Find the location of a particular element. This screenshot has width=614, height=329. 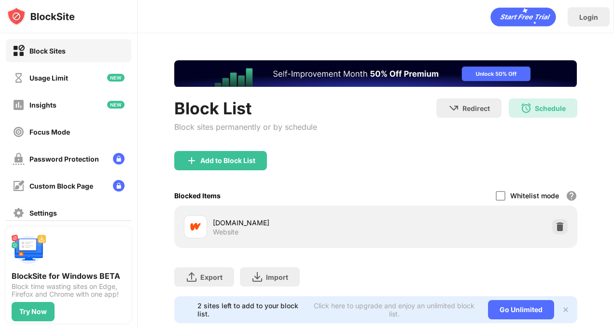

div: Insights is located at coordinates (43, 105).